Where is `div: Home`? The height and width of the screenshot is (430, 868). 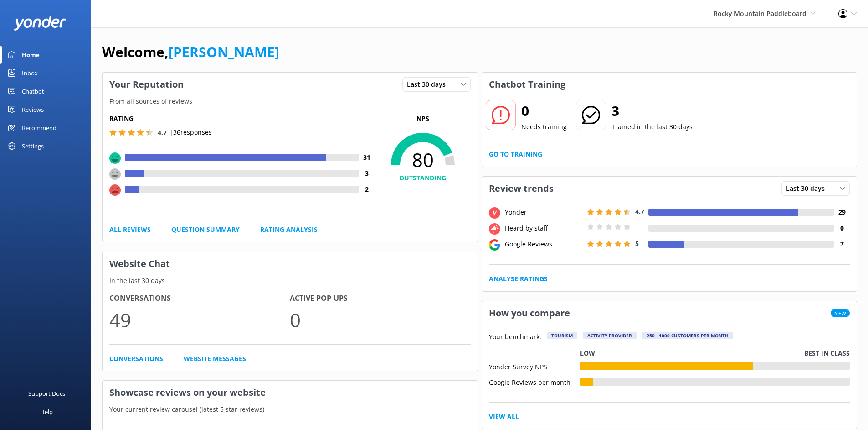 div: Home is located at coordinates (30, 54).